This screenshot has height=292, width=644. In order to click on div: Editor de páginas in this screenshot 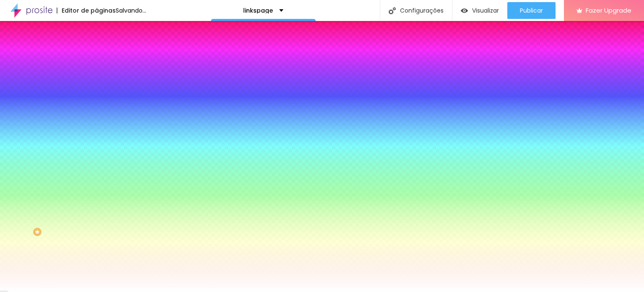, I will do `click(86, 11)`.